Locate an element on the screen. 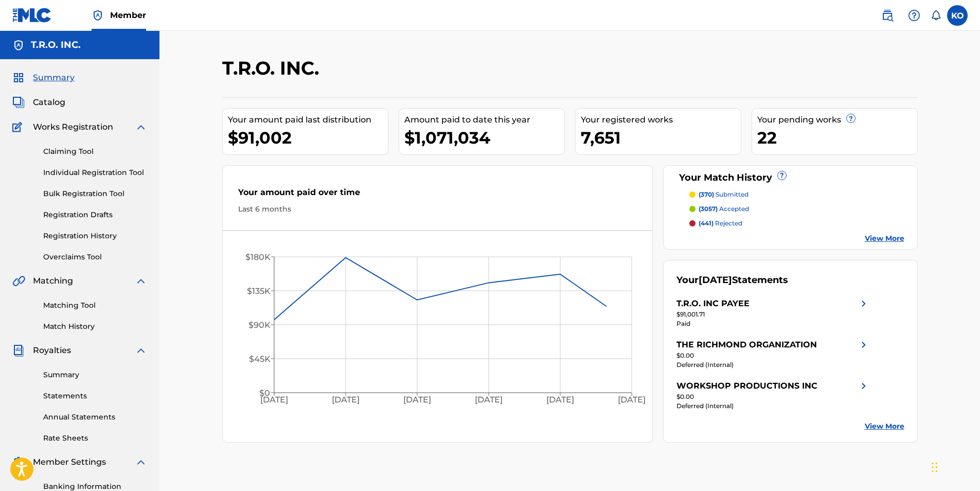 This screenshot has height=491, width=980. div: THE RICHMOND ORGANIZATION is located at coordinates (746, 345).